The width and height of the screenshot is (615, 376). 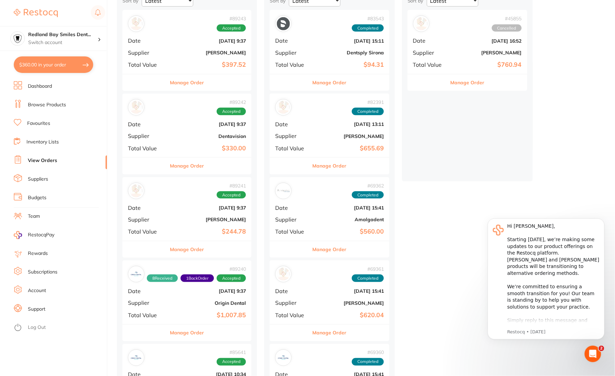 I want to click on img: Amalgadent, so click(x=284, y=191).